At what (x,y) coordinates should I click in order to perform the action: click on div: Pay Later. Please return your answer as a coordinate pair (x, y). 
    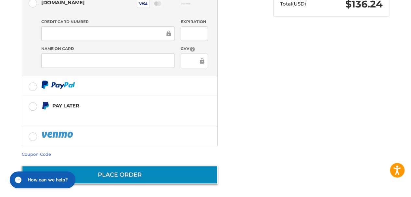
    Looking at the image, I should click on (114, 106).